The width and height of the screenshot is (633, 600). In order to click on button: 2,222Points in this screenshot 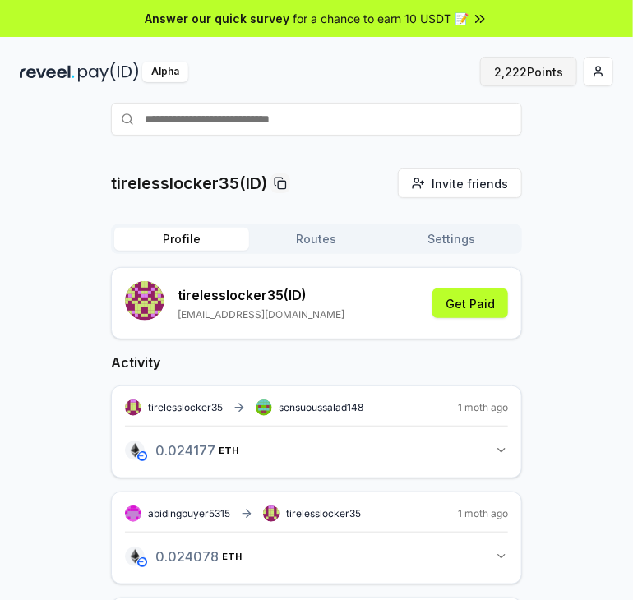, I will do `click(529, 72)`.